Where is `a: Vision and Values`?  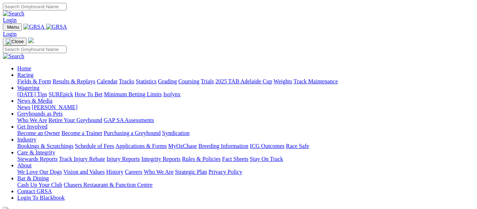
a: Vision and Values is located at coordinates (84, 172).